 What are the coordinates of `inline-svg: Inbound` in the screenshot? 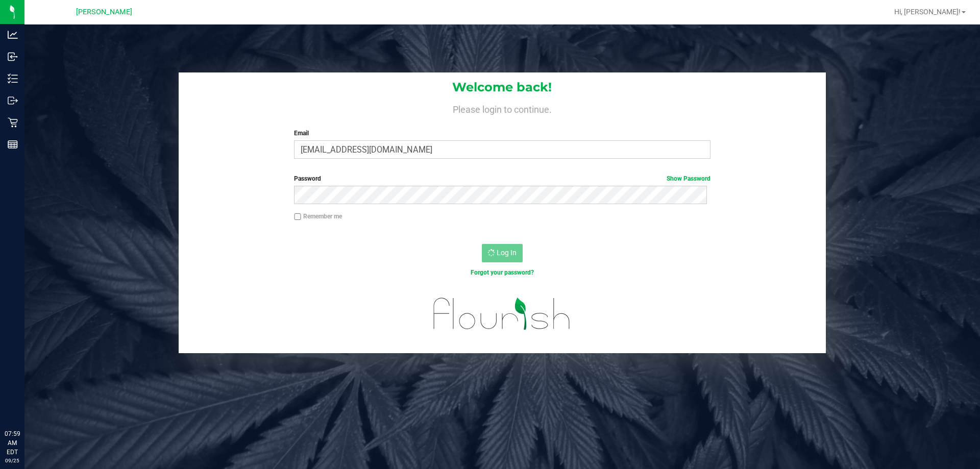 It's located at (13, 57).